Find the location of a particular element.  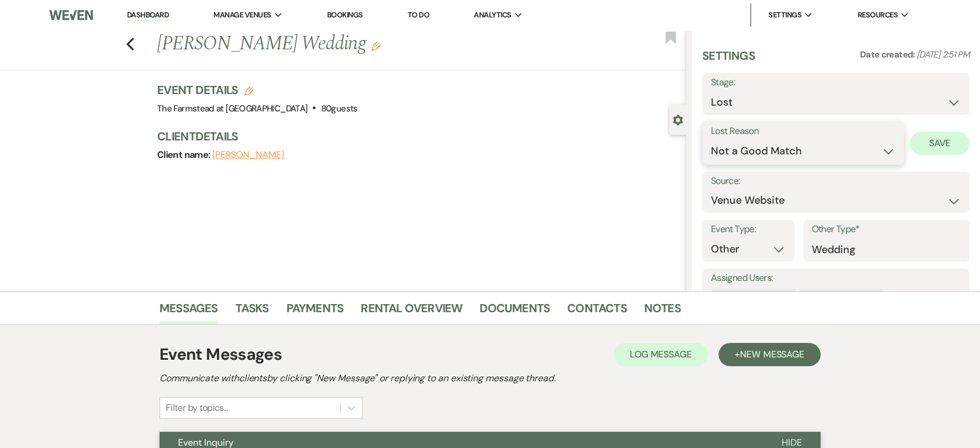

span: Date created: is located at coordinates (888, 54).